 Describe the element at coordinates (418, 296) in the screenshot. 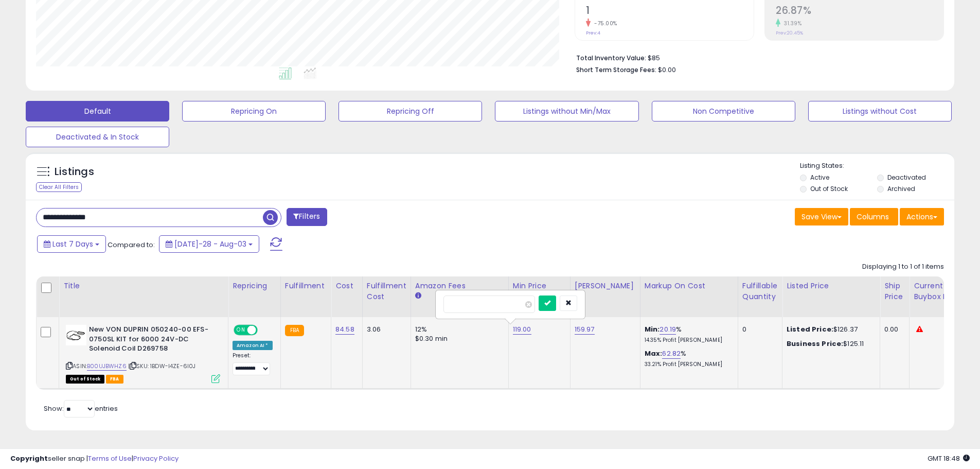

I see `small: Amazon Fees.` at that location.